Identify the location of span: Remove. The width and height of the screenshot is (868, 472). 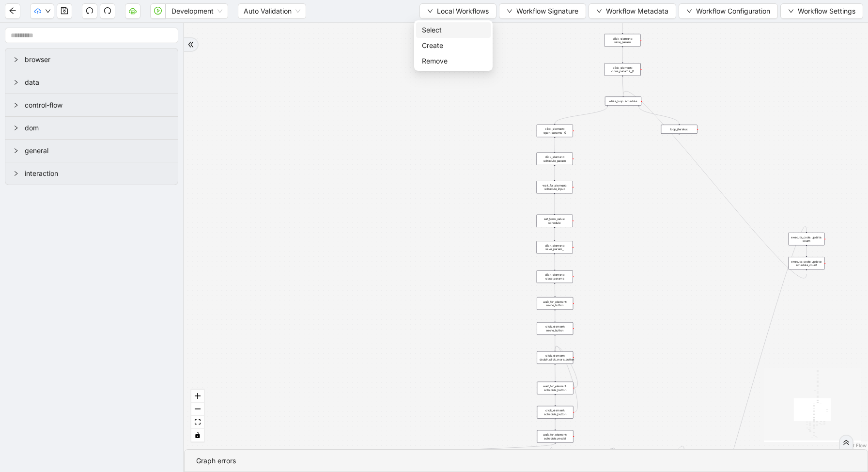
(453, 61).